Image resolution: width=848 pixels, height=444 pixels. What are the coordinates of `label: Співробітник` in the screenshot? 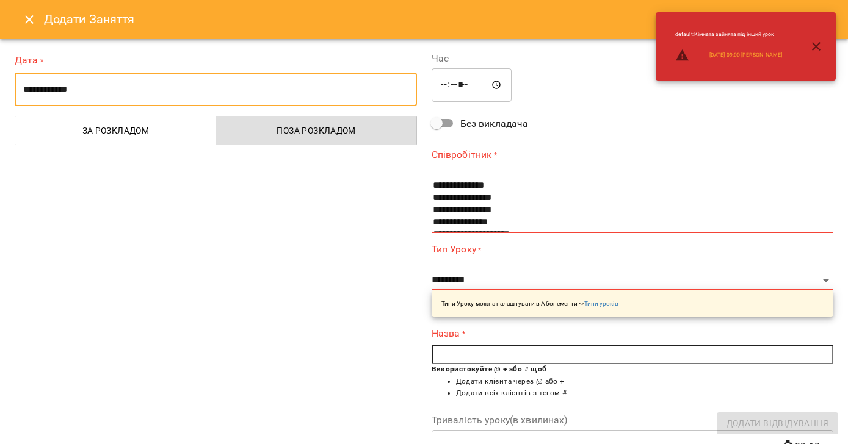 It's located at (632, 154).